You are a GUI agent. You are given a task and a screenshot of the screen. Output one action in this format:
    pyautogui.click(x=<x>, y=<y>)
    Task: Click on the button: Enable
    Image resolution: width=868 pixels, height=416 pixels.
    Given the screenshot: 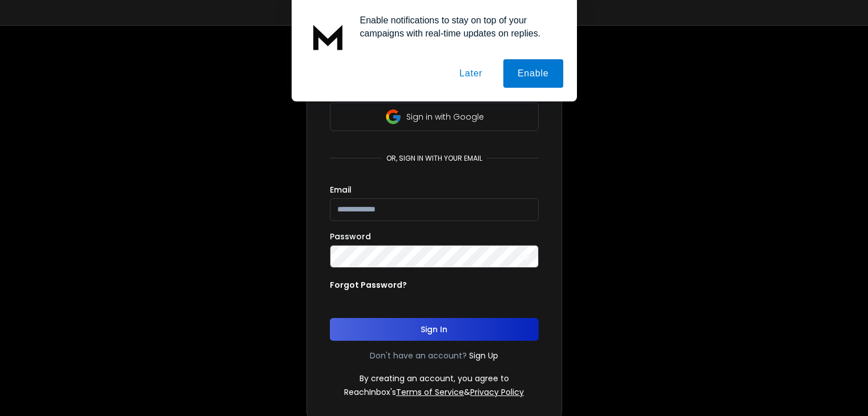 What is the action you would take?
    pyautogui.click(x=533, y=74)
    